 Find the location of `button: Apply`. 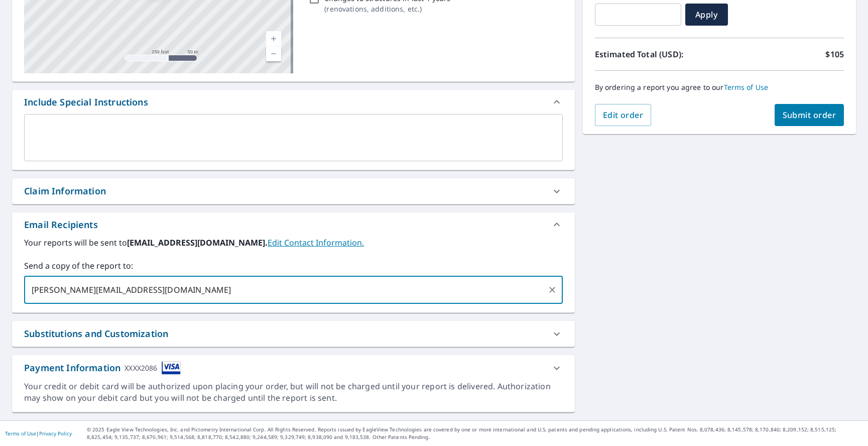

button: Apply is located at coordinates (706, 15).